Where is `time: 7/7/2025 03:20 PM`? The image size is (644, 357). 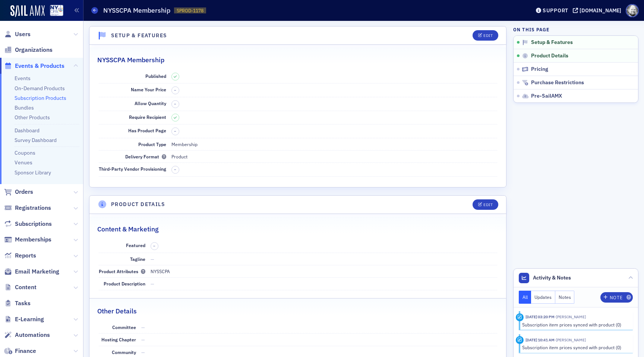 time: 7/7/2025 03:20 PM is located at coordinates (541, 316).